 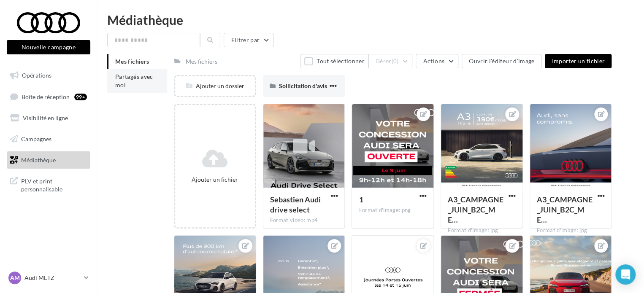 I want to click on button: Actions, so click(x=437, y=61).